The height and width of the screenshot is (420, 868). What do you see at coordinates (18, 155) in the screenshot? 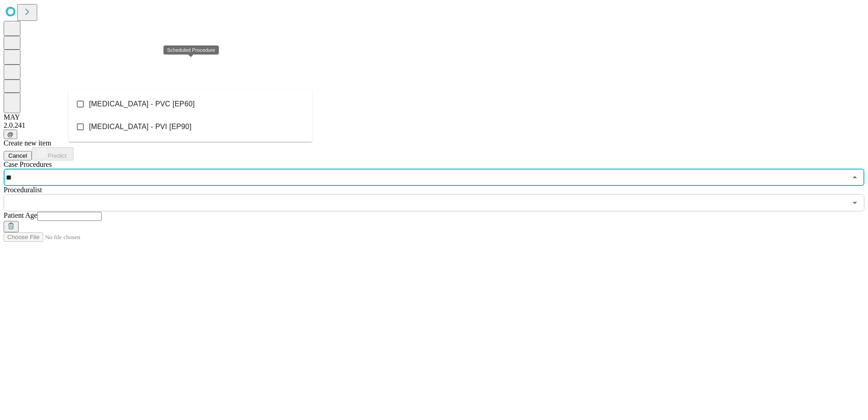
I see `span: Cancel` at bounding box center [18, 155].